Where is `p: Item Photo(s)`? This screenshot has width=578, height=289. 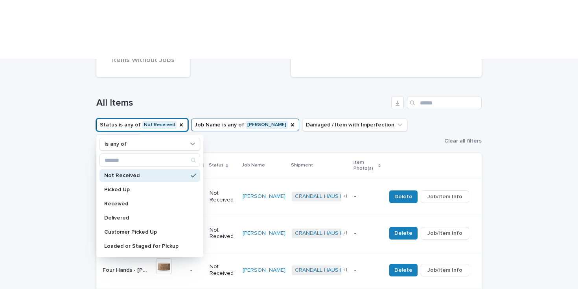 p: Item Photo(s) is located at coordinates (365, 166).